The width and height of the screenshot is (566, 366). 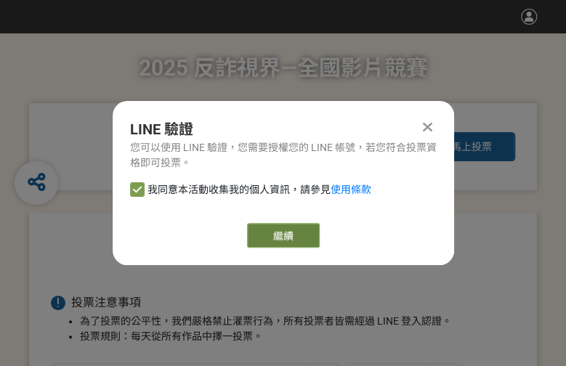 I want to click on div: LINE 驗證, so click(x=283, y=129).